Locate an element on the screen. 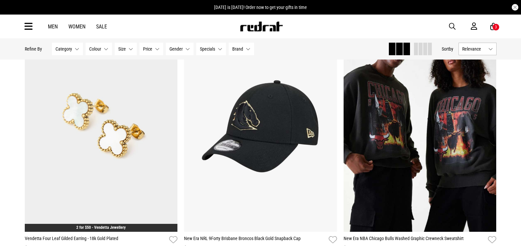  button: Open LiveChat chat widget is located at coordinates (15, 13).